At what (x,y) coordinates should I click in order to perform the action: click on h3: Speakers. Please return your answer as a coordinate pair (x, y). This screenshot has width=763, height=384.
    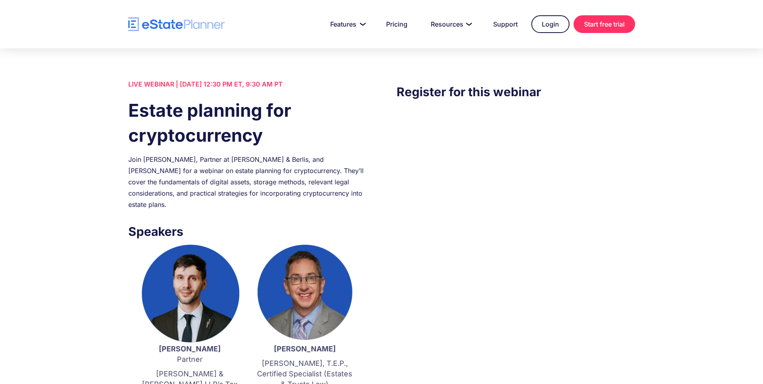
    Looking at the image, I should click on (247, 231).